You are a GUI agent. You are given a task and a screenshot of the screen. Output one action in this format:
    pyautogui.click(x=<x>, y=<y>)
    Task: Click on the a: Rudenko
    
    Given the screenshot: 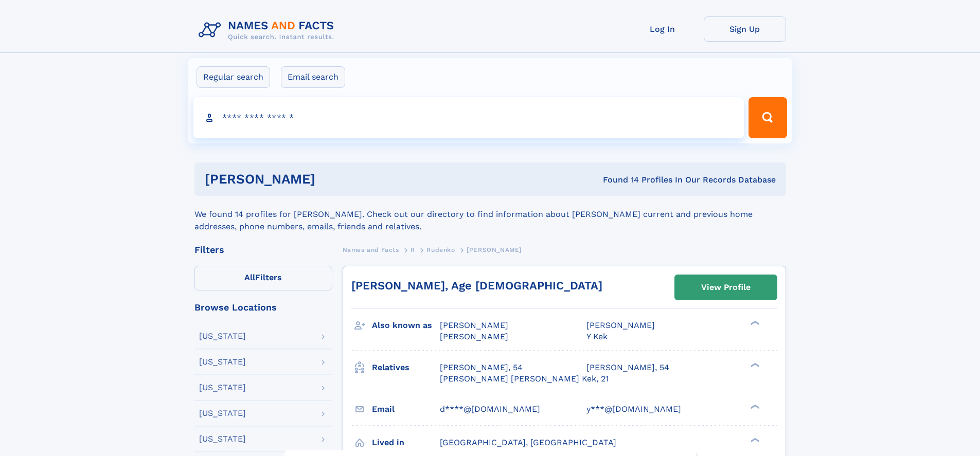 What is the action you would take?
    pyautogui.click(x=440, y=249)
    